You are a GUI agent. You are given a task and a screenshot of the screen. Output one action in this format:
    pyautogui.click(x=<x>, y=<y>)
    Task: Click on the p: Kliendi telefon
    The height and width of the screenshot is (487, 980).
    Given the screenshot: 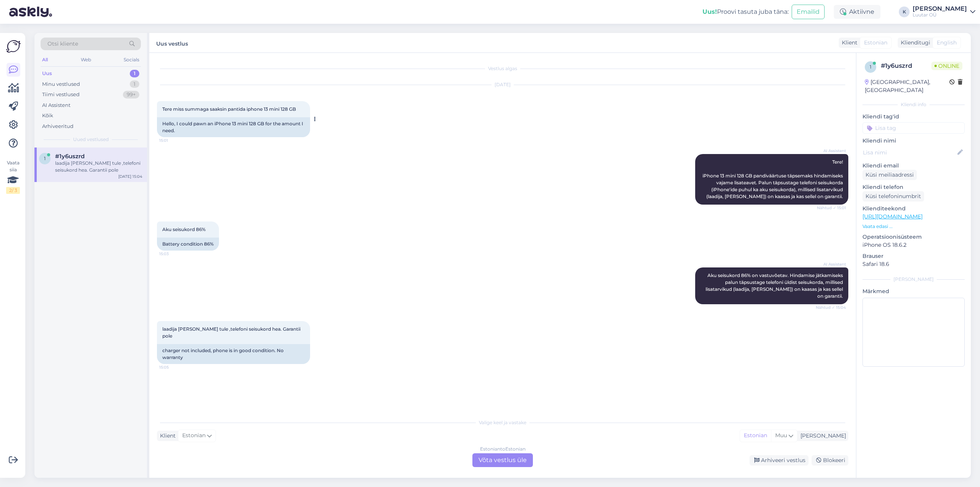 What is the action you would take?
    pyautogui.click(x=913, y=187)
    